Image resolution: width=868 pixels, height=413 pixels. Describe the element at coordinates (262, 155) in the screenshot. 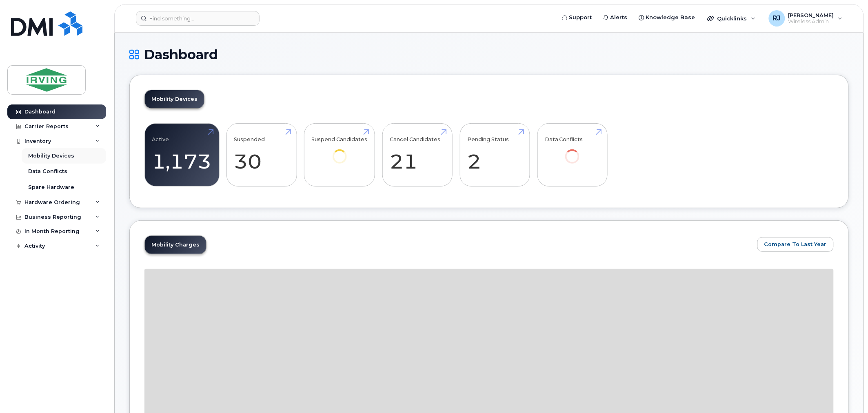

I see `a: Suspended 30` at that location.